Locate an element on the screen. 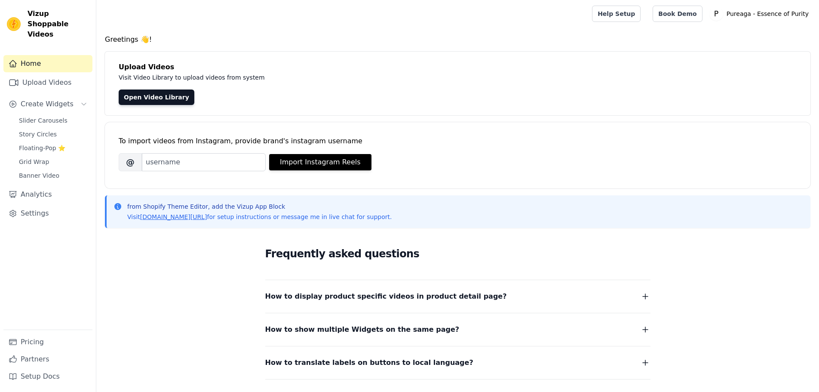  a: Pricing is located at coordinates (48, 342).